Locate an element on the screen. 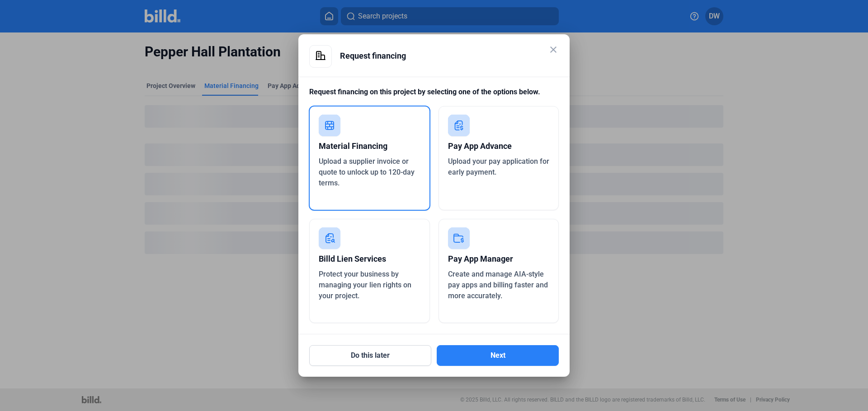  div: Request financing on this project by selecting one of the options below. is located at coordinates (434, 97).